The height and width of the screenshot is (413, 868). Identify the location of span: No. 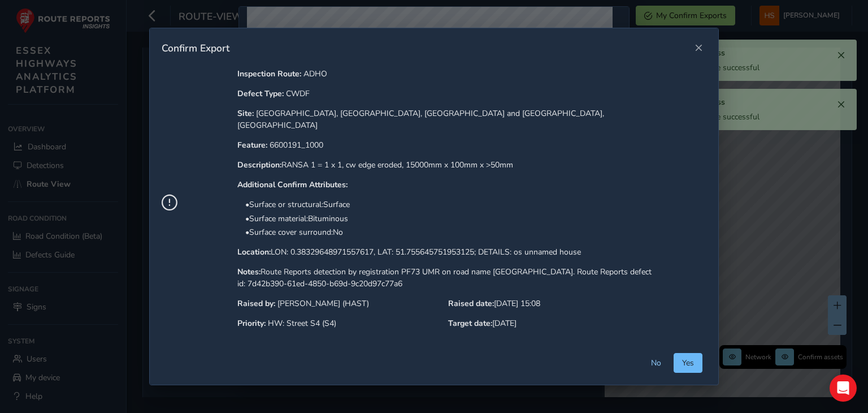
(656, 363).